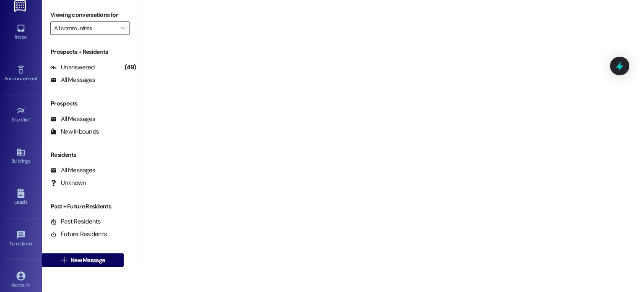  What do you see at coordinates (73, 68) in the screenshot?
I see `div: Unanswered` at bounding box center [73, 68].